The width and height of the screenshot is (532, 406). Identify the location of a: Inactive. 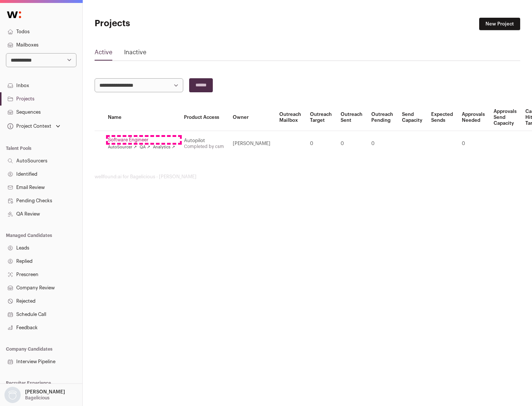
(135, 54).